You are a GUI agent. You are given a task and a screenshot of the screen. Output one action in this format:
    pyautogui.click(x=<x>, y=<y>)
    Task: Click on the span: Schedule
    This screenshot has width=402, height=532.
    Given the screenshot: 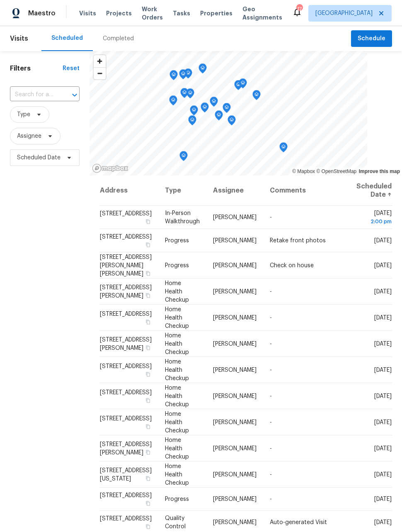 What is the action you would take?
    pyautogui.click(x=371, y=39)
    